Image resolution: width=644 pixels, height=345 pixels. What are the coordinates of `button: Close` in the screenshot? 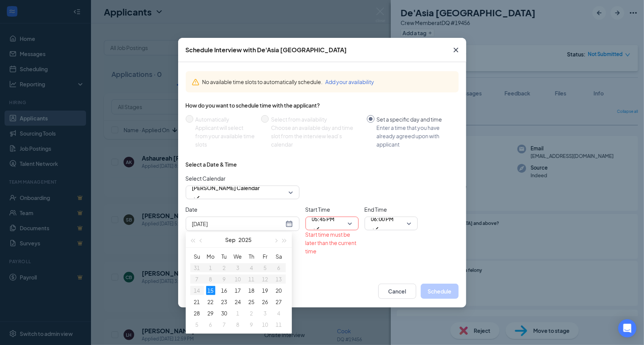 It's located at (456, 50).